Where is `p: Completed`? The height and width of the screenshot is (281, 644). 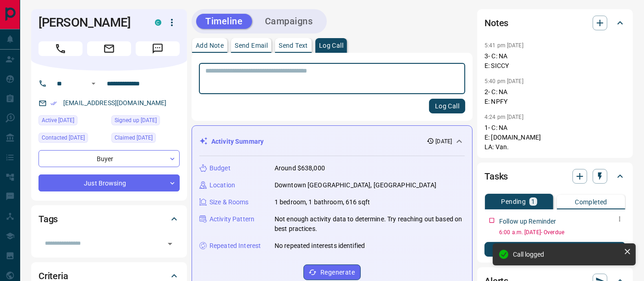 p: Completed is located at coordinates (591, 202).